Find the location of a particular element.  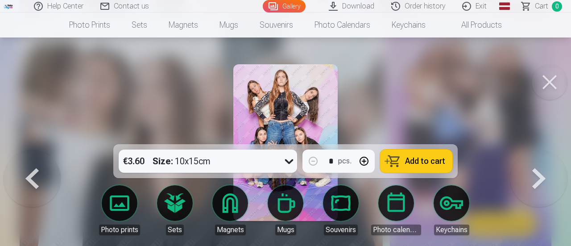

font: Order history is located at coordinates (425, 6).